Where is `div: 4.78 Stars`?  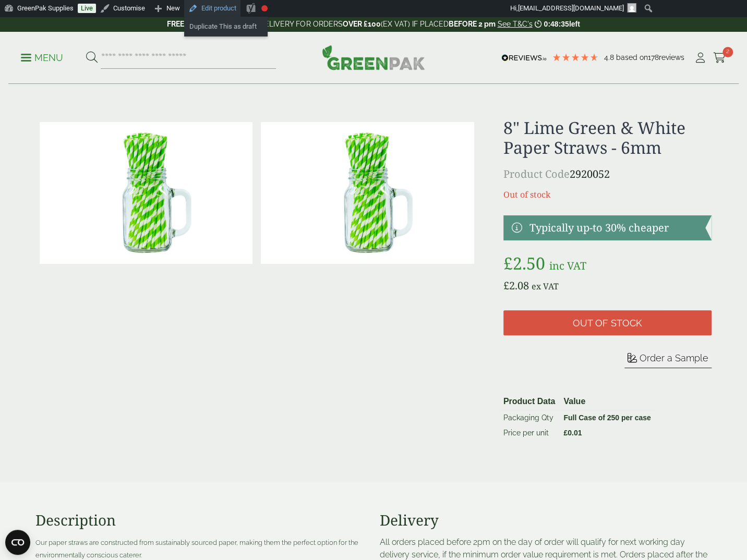
div: 4.78 Stars is located at coordinates (575, 57).